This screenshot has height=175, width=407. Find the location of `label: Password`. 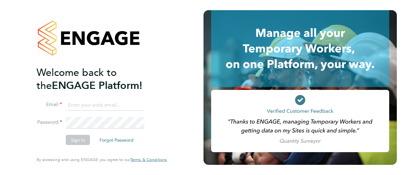

label: Password is located at coordinates (49, 122).